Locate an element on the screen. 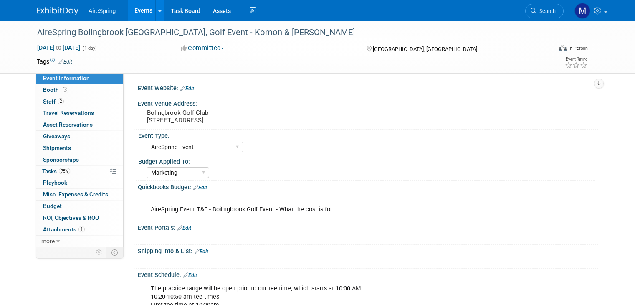  img: Format-Inperson.png is located at coordinates (563, 48).